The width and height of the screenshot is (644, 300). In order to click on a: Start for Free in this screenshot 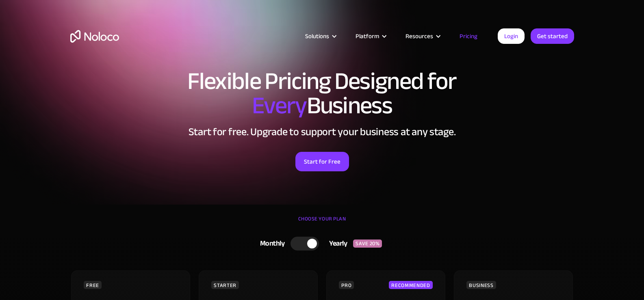, I will do `click(322, 161)`.